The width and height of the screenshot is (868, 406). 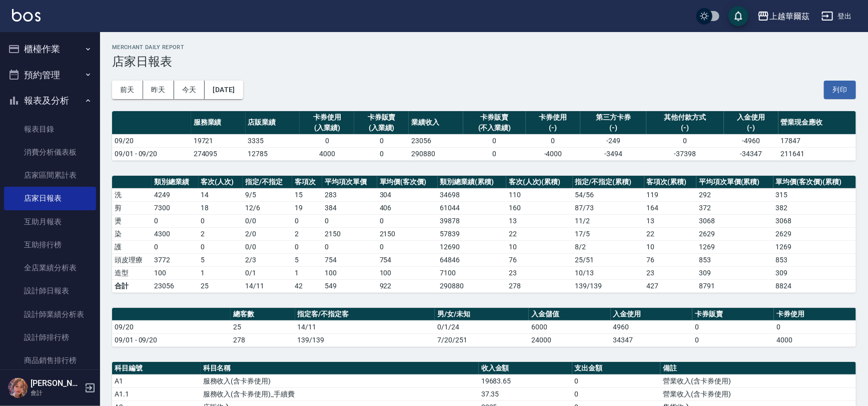 I want to click on button: 昨天, so click(x=159, y=89).